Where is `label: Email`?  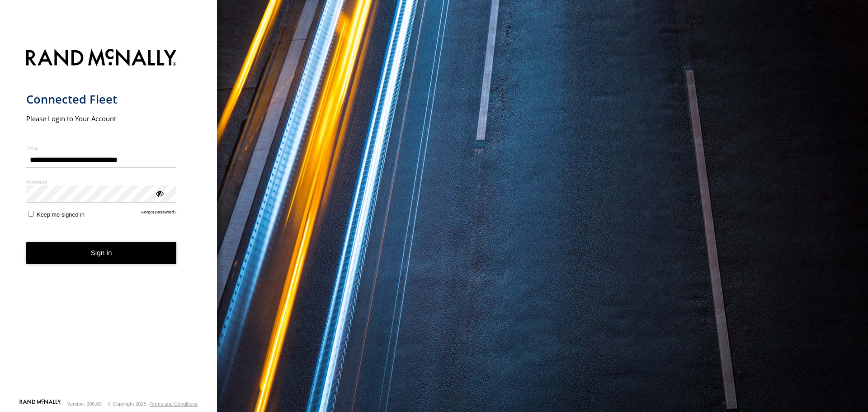
label: Email is located at coordinates (101, 148).